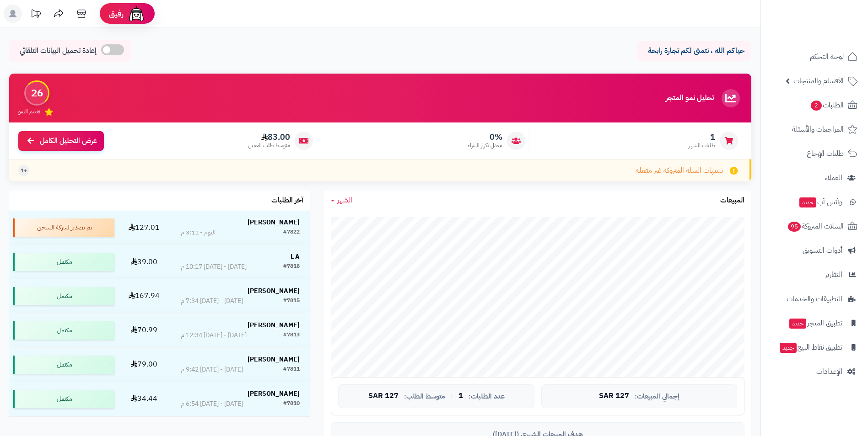 Image resolution: width=868 pixels, height=436 pixels. What do you see at coordinates (145, 297) in the screenshot?
I see `td: 167.94` at bounding box center [145, 297].